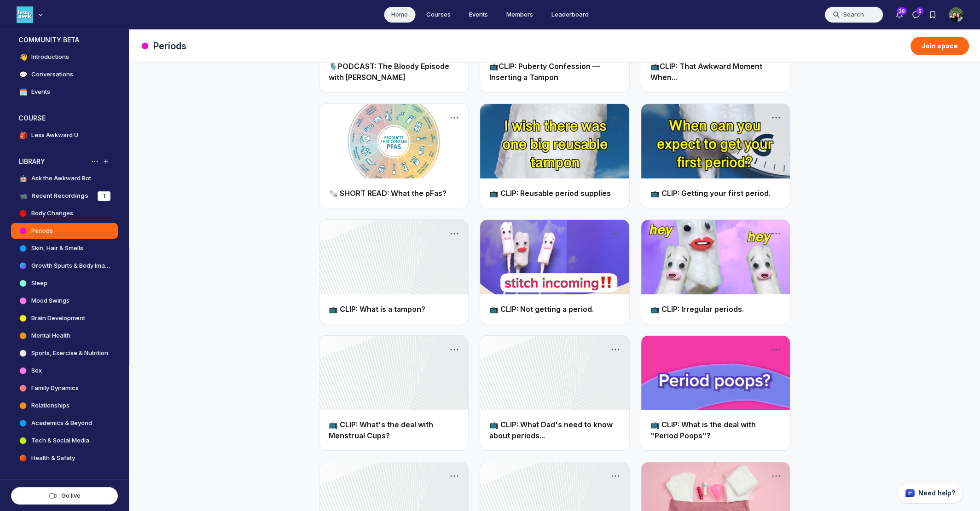  I want to click on button: User menu options, so click(957, 14).